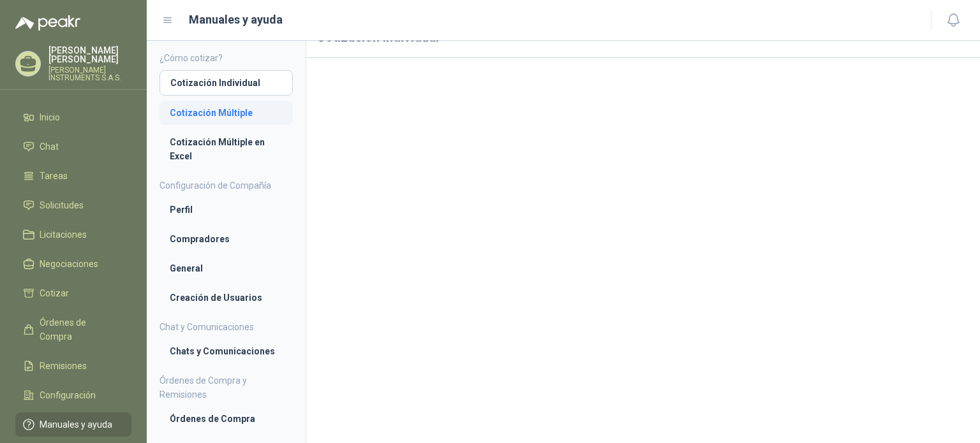 The width and height of the screenshot is (980, 443). What do you see at coordinates (73, 147) in the screenshot?
I see `a: Chat` at bounding box center [73, 147].